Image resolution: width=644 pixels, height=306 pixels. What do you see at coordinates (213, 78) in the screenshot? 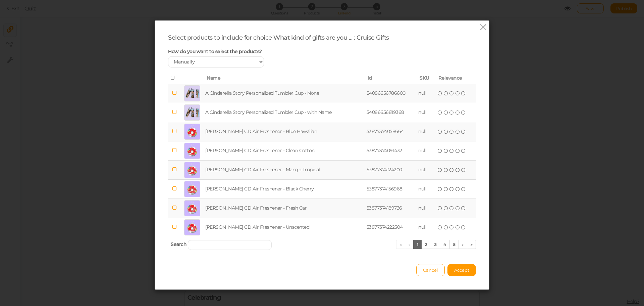
I see `span: Name` at bounding box center [213, 78].